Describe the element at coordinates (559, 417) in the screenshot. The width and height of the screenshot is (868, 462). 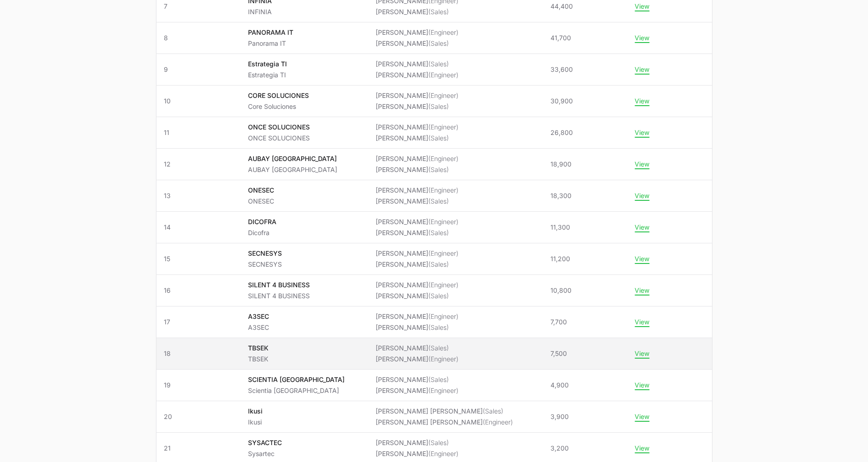
I see `span: 3,900` at that location.